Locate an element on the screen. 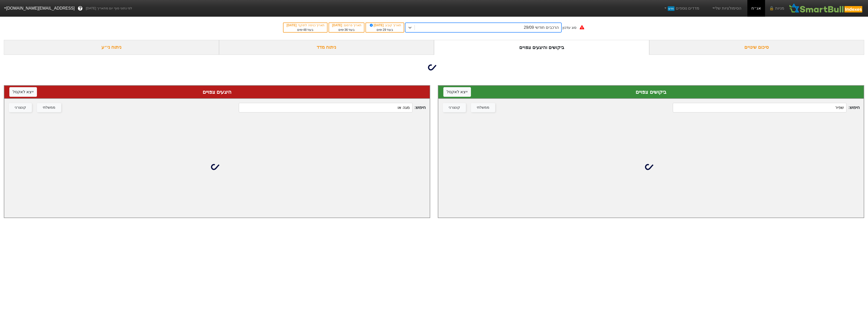 This screenshot has width=868, height=332. div: סוג עדכון is located at coordinates (569, 28).